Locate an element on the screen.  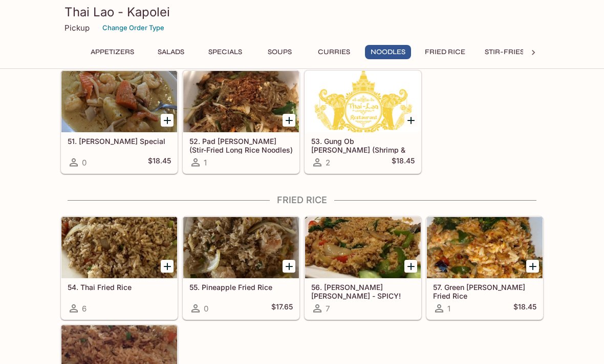
button: Fried Rice is located at coordinates (445, 52).